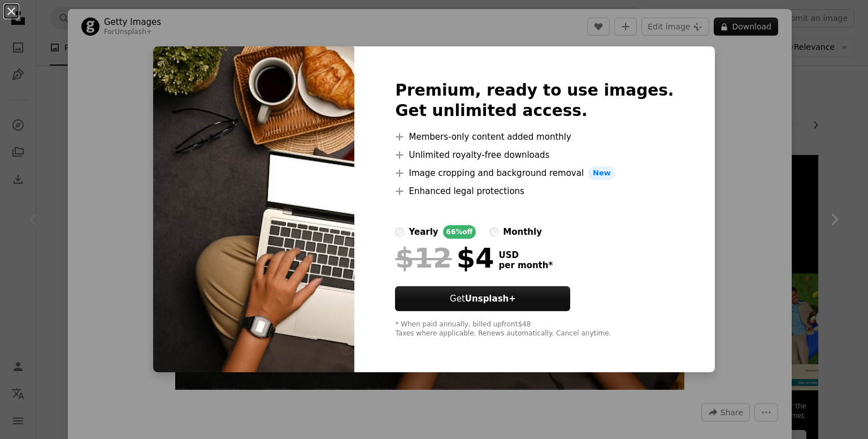 Image resolution: width=868 pixels, height=439 pixels. I want to click on span: New, so click(602, 173).